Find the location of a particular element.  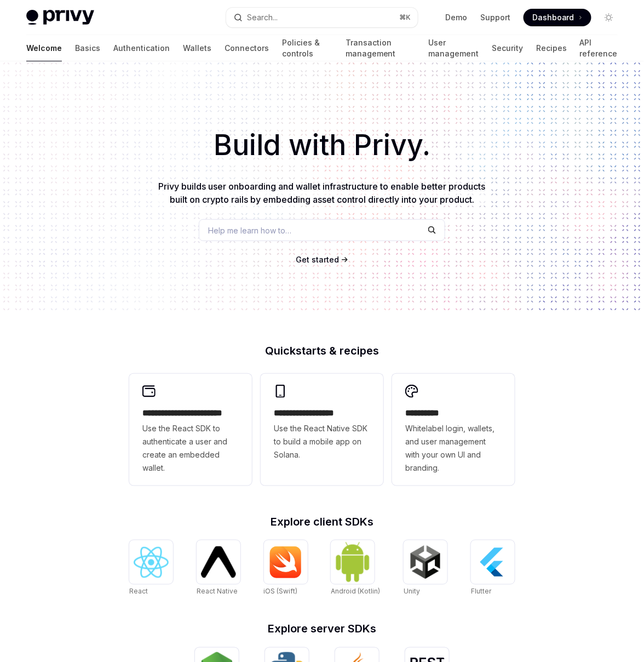

span: React Native is located at coordinates (217, 591).